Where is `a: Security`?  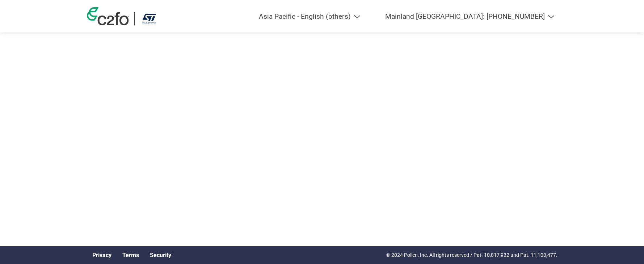
a: Security is located at coordinates (160, 255).